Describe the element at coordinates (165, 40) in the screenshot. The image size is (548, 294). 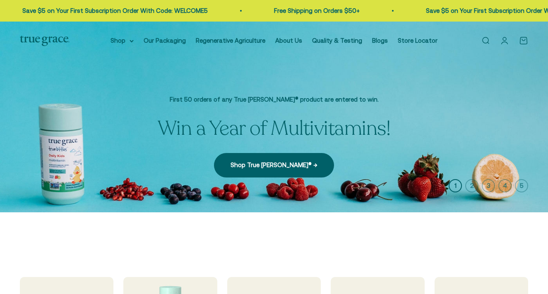
I see `a: Our Packaging` at that location.